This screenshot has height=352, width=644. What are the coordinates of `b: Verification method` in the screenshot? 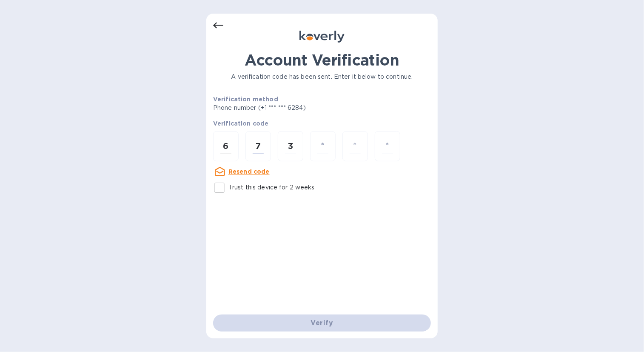 It's located at (246, 99).